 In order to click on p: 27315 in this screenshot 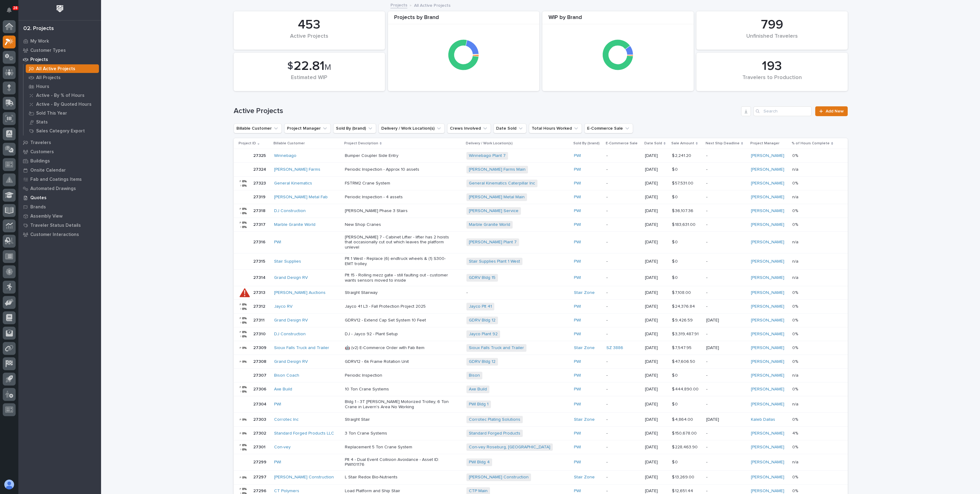, I will do `click(259, 260)`.